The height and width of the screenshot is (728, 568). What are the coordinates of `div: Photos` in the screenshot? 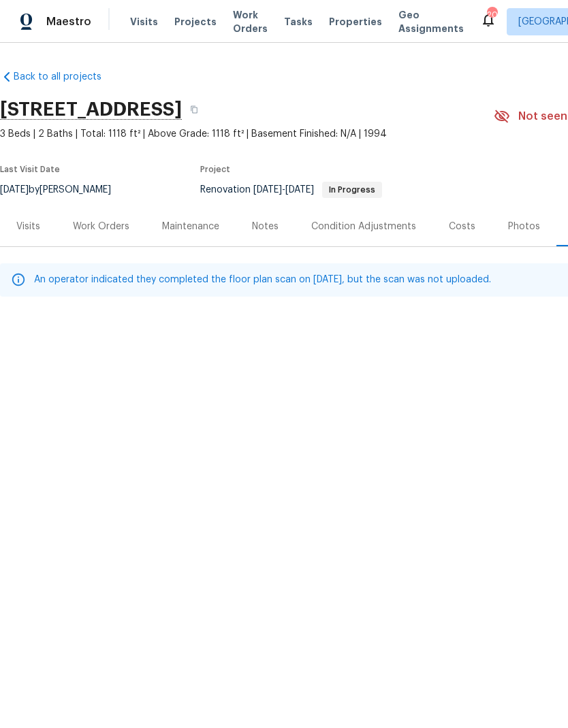 It's located at (524, 226).